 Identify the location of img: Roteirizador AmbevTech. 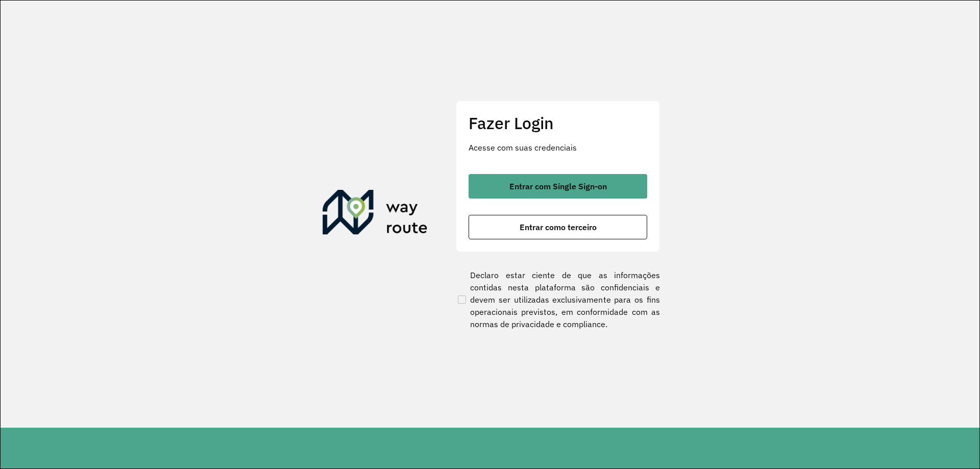
(375, 214).